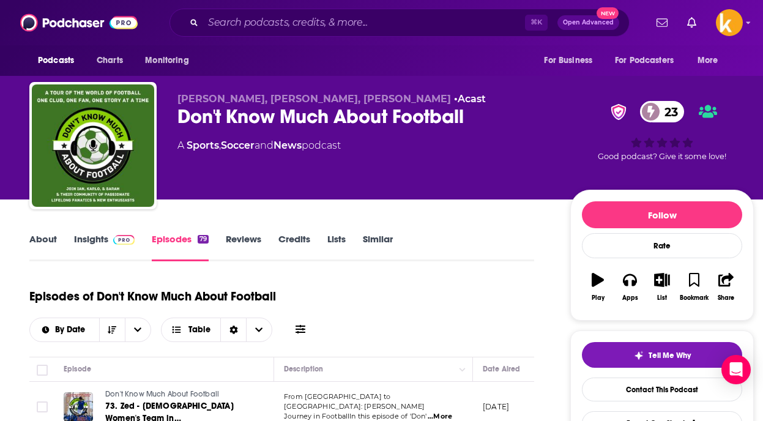  What do you see at coordinates (79, 23) in the screenshot?
I see `img: Podchaser - Follow, Share and Rate Podcasts` at bounding box center [79, 23].